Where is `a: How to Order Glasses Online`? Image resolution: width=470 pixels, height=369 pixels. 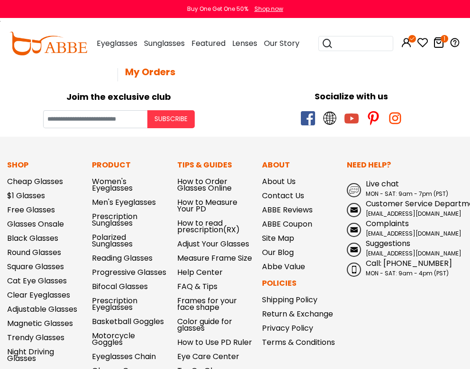 a: How to Order Glasses Online is located at coordinates (204, 185).